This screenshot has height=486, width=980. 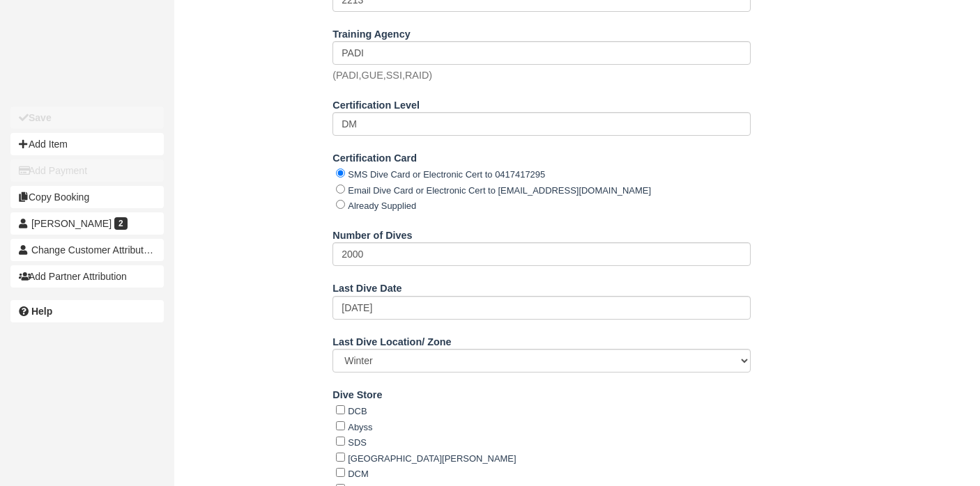 I want to click on label: Certification Card, so click(x=374, y=156).